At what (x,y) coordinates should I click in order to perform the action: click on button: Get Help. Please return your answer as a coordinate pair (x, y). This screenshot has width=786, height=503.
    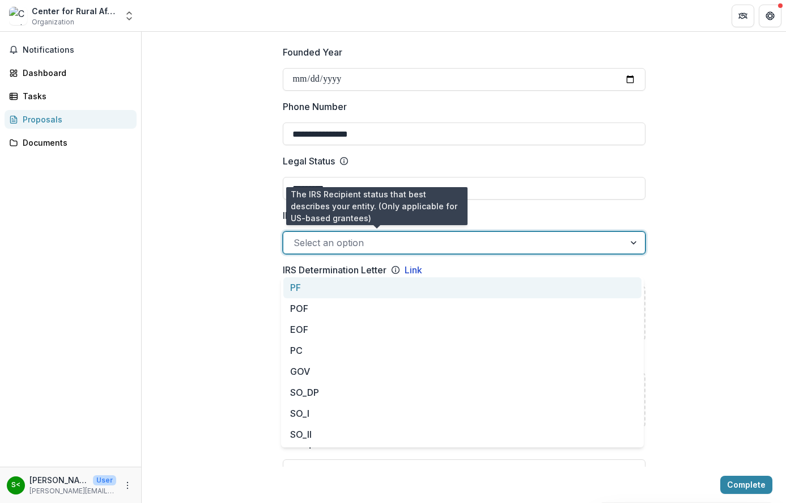
    Looking at the image, I should click on (770, 16).